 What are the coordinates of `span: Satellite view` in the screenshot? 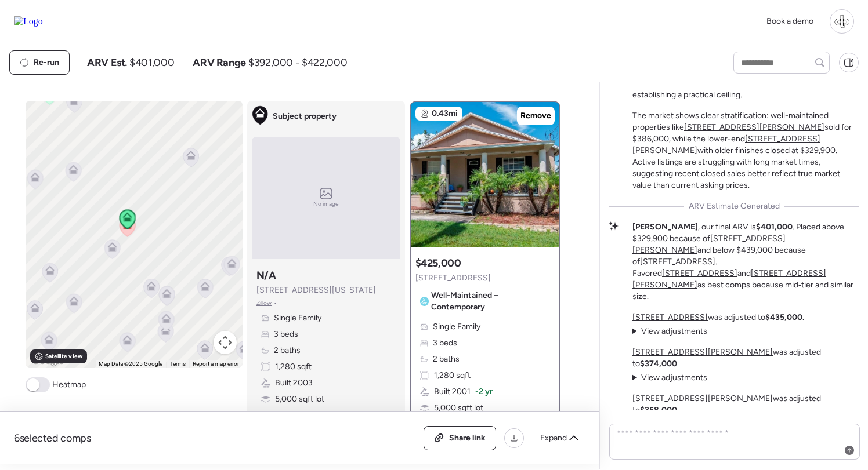 It's located at (64, 357).